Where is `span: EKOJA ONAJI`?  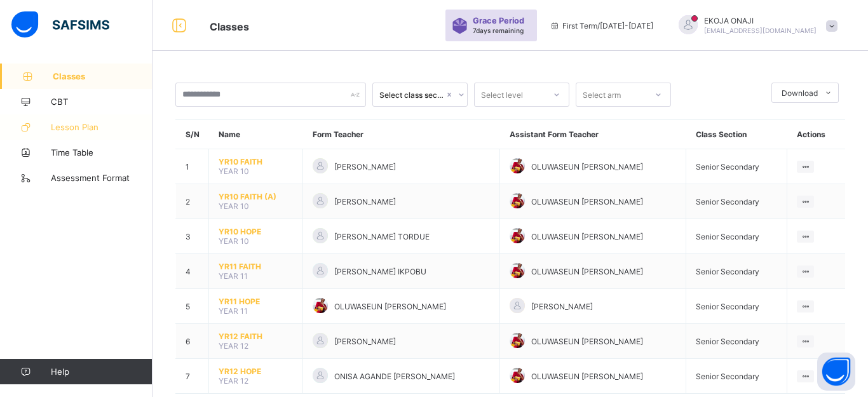 span: EKOJA ONAJI is located at coordinates (760, 20).